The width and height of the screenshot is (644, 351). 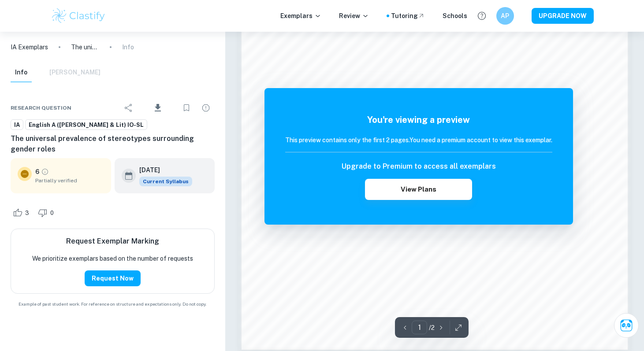 I want to click on div: Bookmark, so click(x=187, y=107).